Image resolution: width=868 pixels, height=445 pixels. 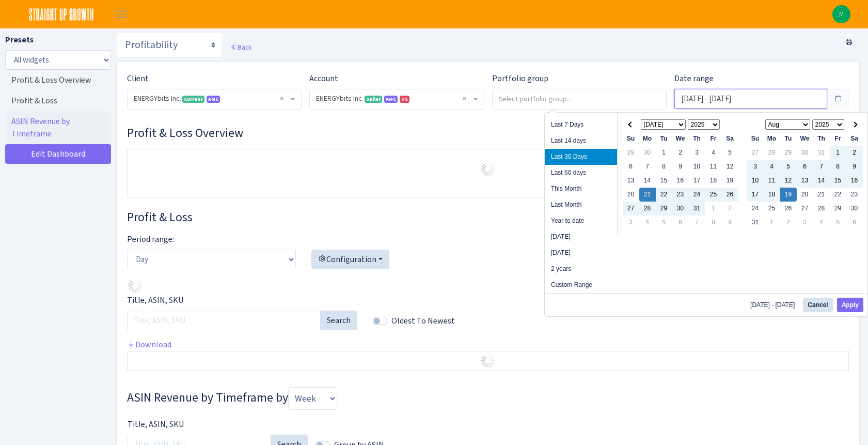 I want to click on td: 21, so click(x=822, y=194).